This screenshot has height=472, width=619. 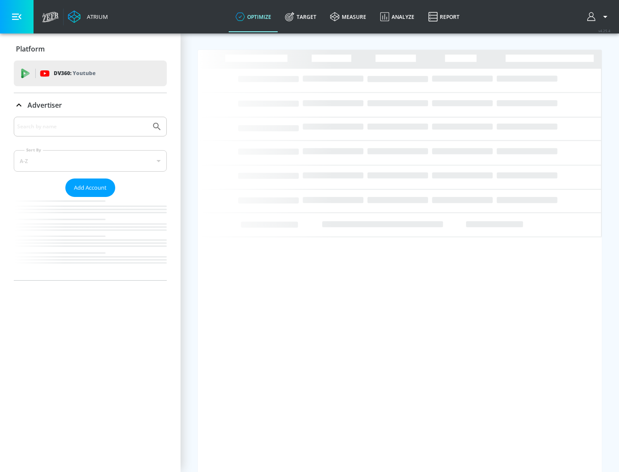 I want to click on a: Target, so click(x=300, y=17).